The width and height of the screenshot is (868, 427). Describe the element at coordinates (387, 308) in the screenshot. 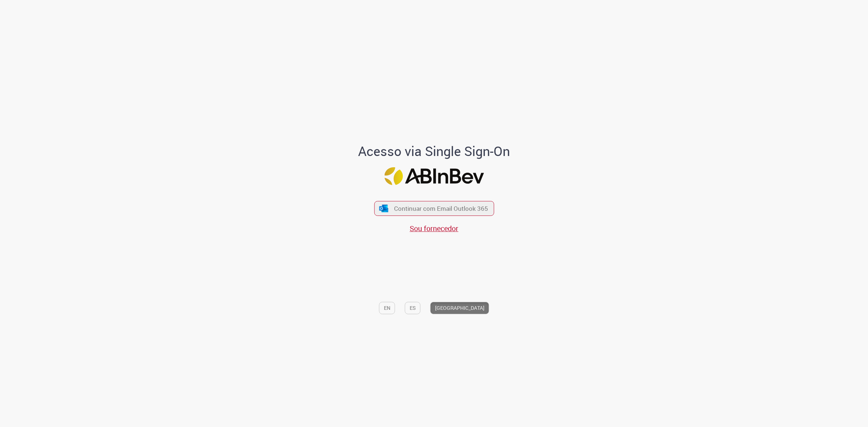

I see `button: EN` at that location.